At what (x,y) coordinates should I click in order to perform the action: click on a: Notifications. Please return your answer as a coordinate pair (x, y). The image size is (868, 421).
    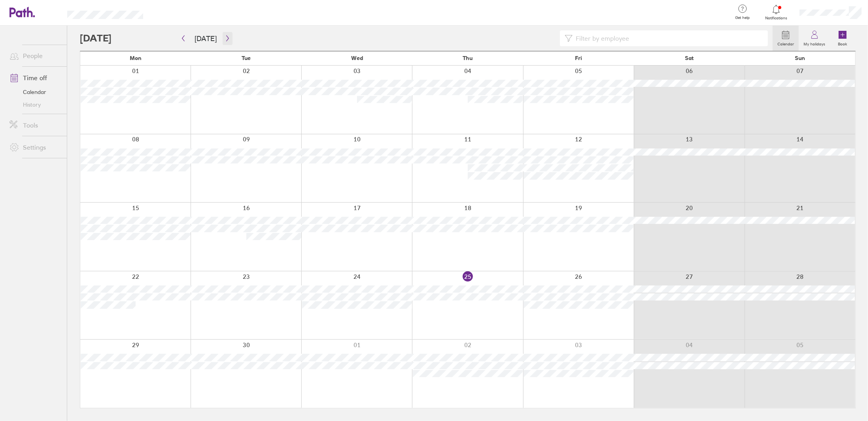
    Looking at the image, I should click on (776, 13).